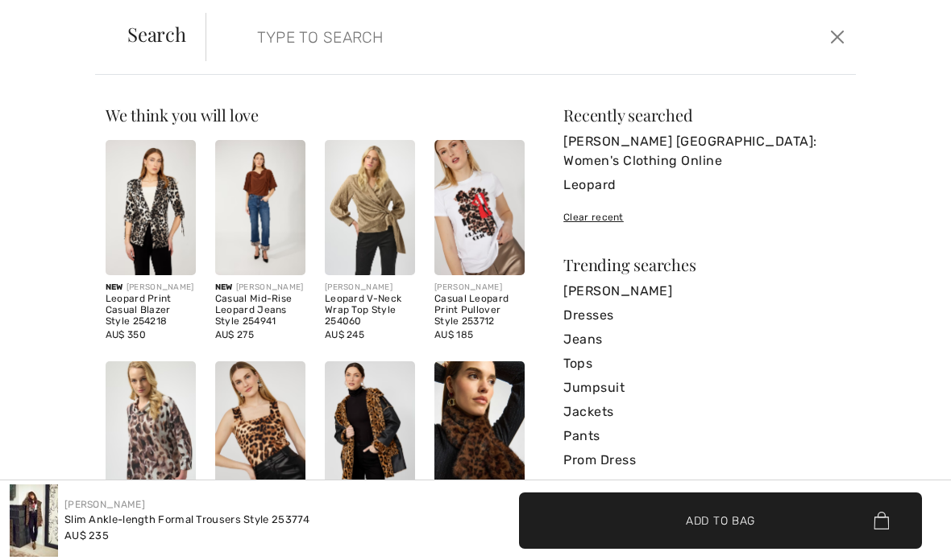 Image resolution: width=951 pixels, height=560 pixels. Describe the element at coordinates (704, 115) in the screenshot. I see `div: Recently searched` at that location.